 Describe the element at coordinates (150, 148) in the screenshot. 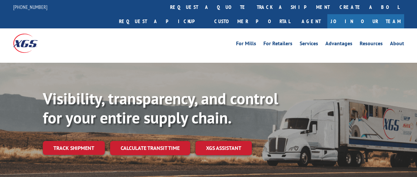

I see `a: Calculate transit time` at that location.